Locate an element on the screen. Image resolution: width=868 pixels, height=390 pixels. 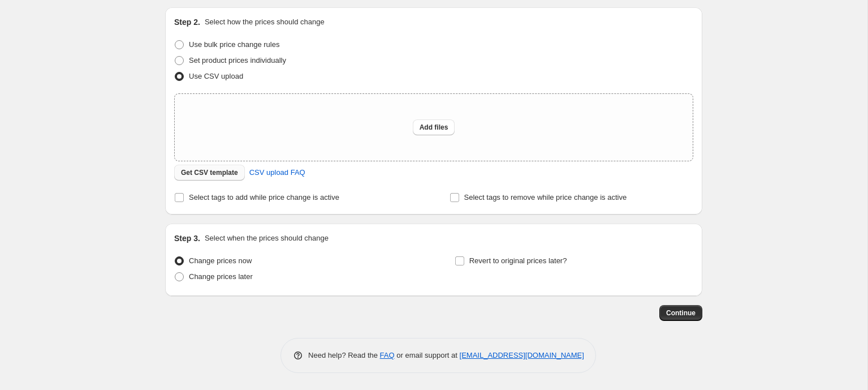
span: Select tags to remove while price change is active is located at coordinates (545, 197).